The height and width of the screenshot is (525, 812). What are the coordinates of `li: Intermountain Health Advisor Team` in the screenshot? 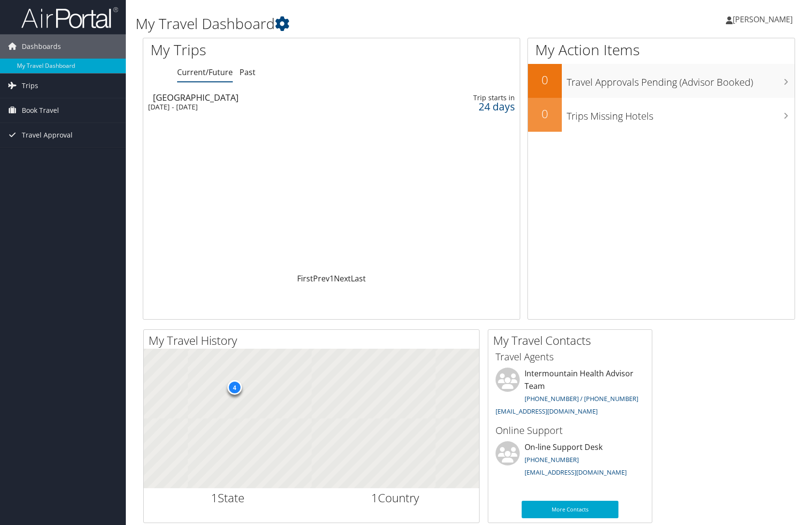 It's located at (570, 393).